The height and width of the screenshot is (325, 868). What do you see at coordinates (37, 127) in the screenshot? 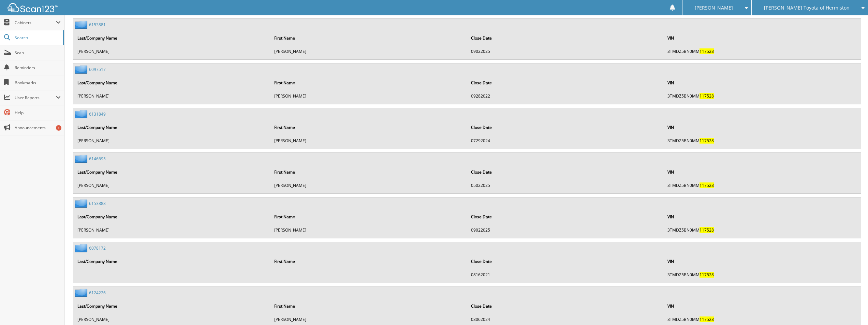
I see `span: Announcements` at bounding box center [37, 127].